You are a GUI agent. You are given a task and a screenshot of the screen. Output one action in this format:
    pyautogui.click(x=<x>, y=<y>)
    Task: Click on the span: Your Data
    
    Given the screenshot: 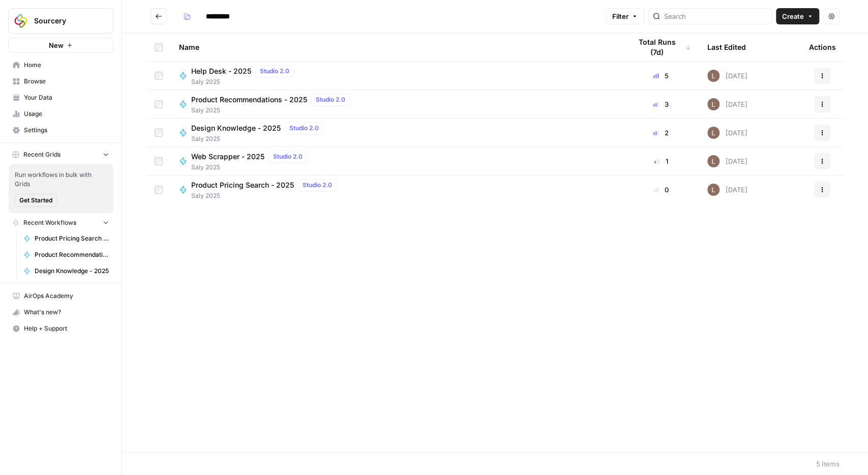 What is the action you would take?
    pyautogui.click(x=66, y=98)
    